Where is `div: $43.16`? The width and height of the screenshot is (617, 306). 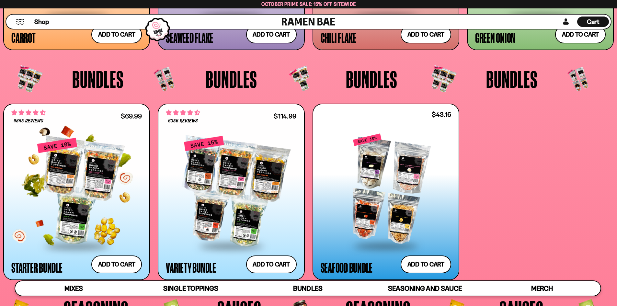
div: $43.16 is located at coordinates (441, 114).